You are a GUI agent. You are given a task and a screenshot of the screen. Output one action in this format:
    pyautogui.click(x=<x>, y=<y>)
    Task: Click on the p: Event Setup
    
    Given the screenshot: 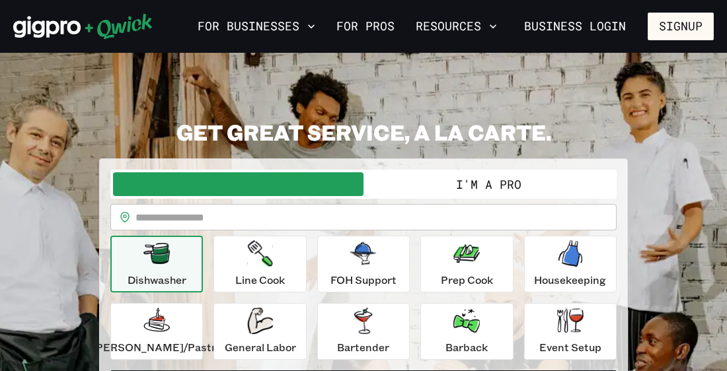 What is the action you would take?
    pyautogui.click(x=570, y=347)
    